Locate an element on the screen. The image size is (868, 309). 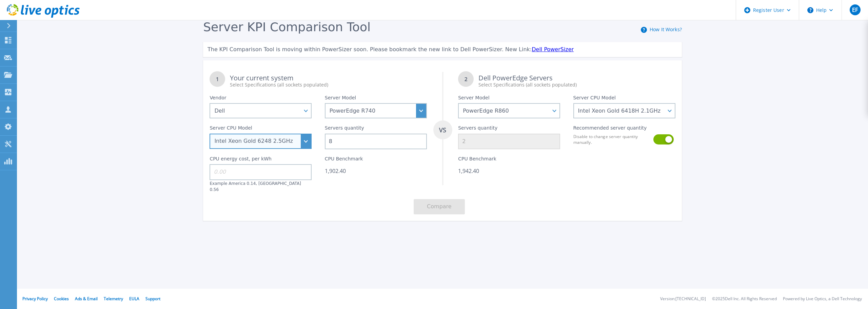
input: 0.00 is located at coordinates (260, 172).